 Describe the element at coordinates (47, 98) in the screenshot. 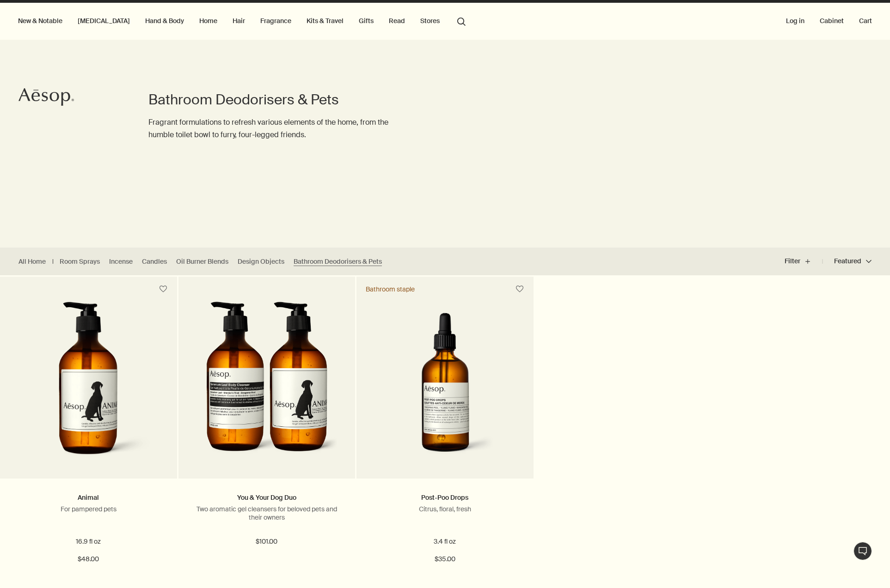

I see `a: Aesop` at that location.